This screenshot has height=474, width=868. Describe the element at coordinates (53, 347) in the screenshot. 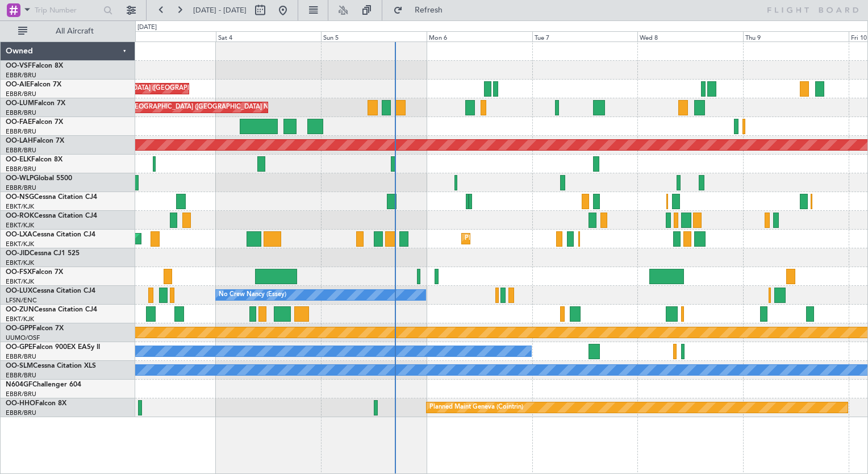

I see `a: OO-GPEFalcon 900EX EASy II` at that location.